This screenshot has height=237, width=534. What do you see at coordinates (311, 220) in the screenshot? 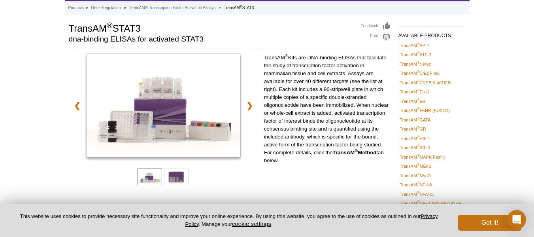
I see `a: Privacy Policy` at bounding box center [311, 220].